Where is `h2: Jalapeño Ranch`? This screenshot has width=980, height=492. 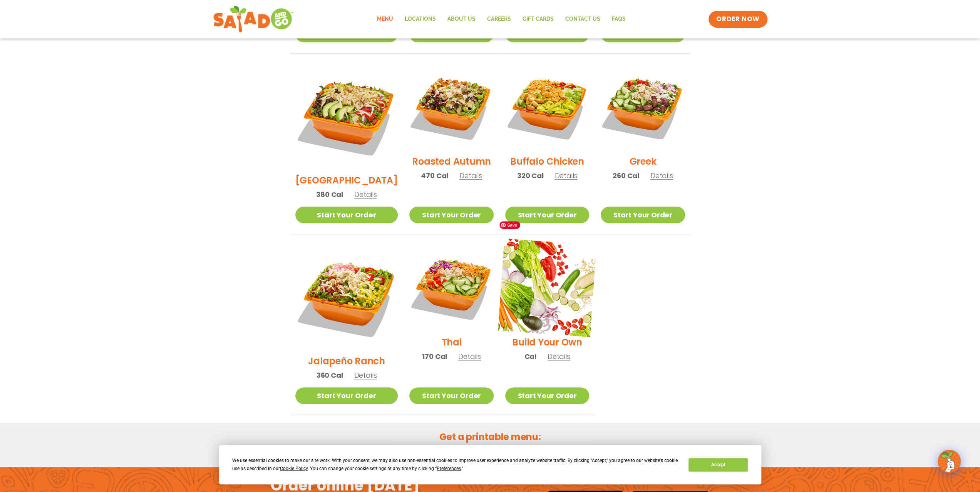
h2: Jalapeño Ranch is located at coordinates (346, 361).